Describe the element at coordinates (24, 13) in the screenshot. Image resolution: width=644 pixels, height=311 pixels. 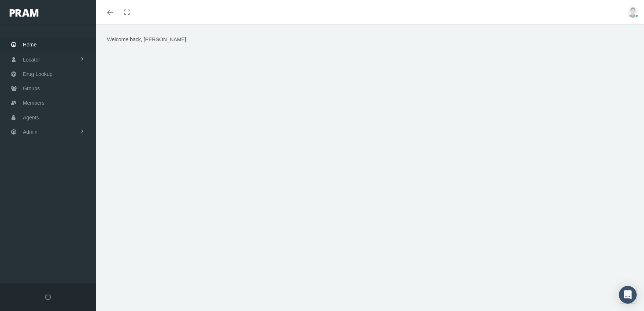
I see `img: PRAM_20_x_78.png` at that location.